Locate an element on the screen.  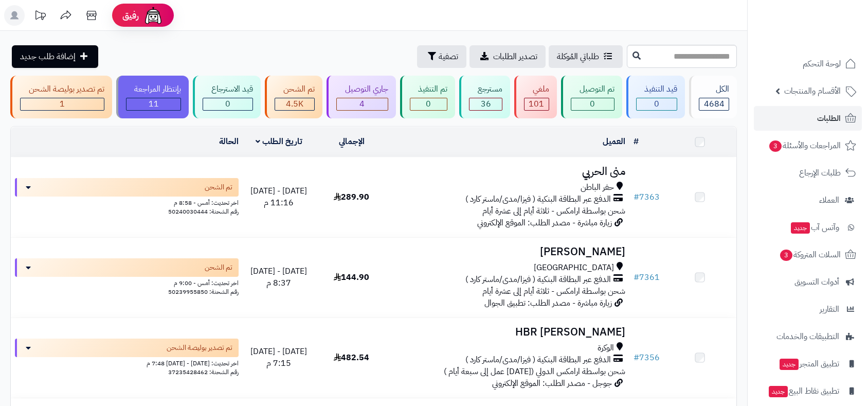
span: زيارة مباشرة - مصدر الطلب: الموقع الإلكتروني is located at coordinates (545, 223).